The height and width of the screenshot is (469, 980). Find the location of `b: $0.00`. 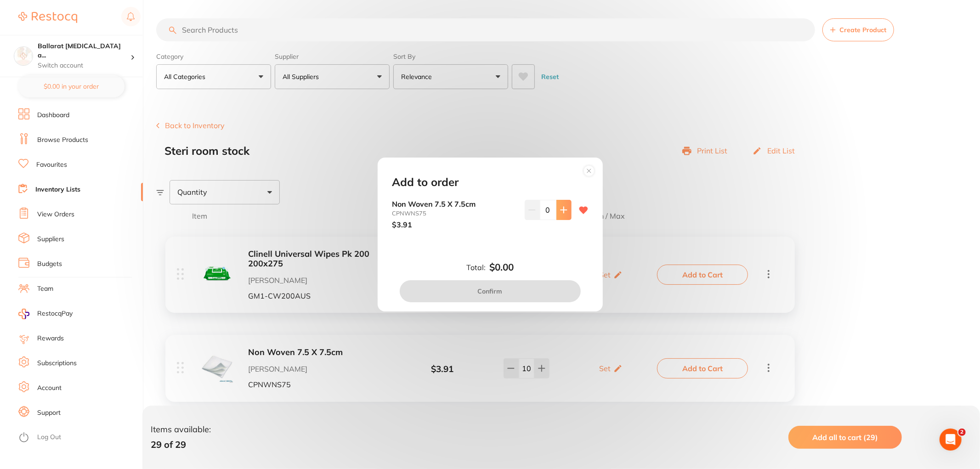

b: $0.00 is located at coordinates (501, 267).